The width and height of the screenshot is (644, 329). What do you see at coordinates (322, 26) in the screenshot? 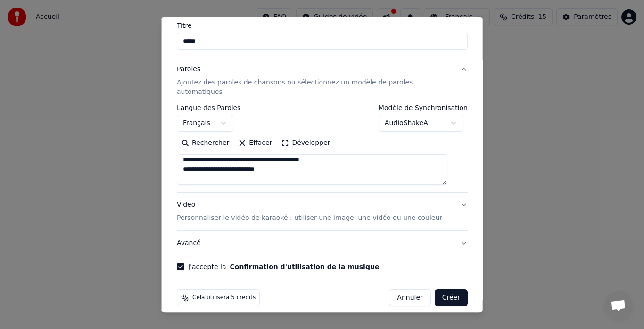
I see `label: Titre` at bounding box center [322, 26].